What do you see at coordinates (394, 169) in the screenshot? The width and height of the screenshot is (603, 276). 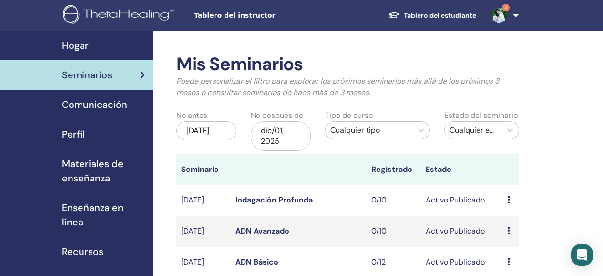 I see `th: Registrado` at bounding box center [394, 169].